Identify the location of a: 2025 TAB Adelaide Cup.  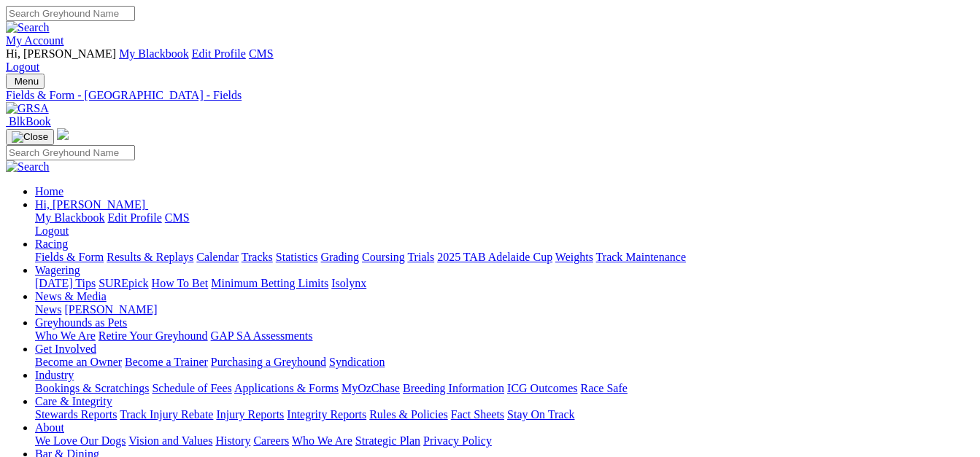
(495, 257).